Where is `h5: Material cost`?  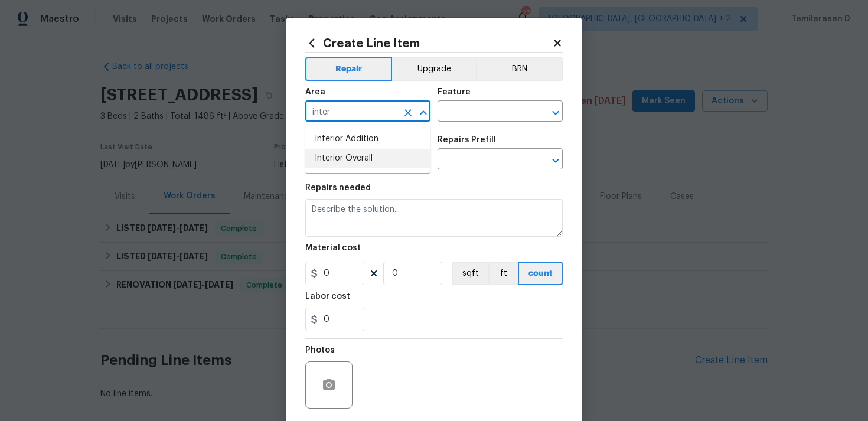 h5: Material cost is located at coordinates (333, 248).